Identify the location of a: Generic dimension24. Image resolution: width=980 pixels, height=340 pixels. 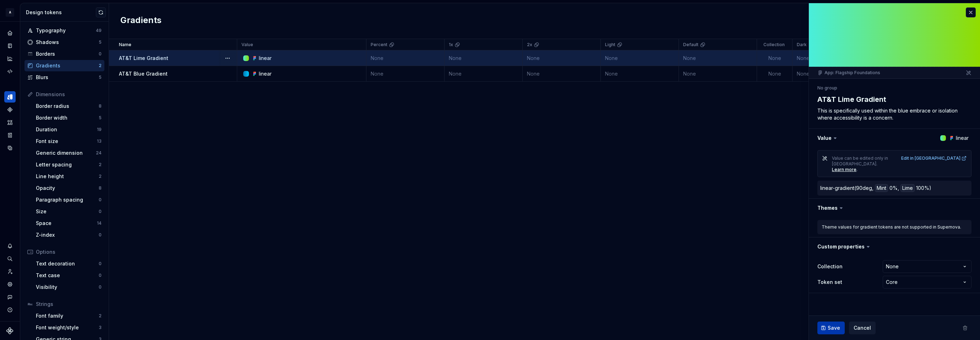
(68, 153).